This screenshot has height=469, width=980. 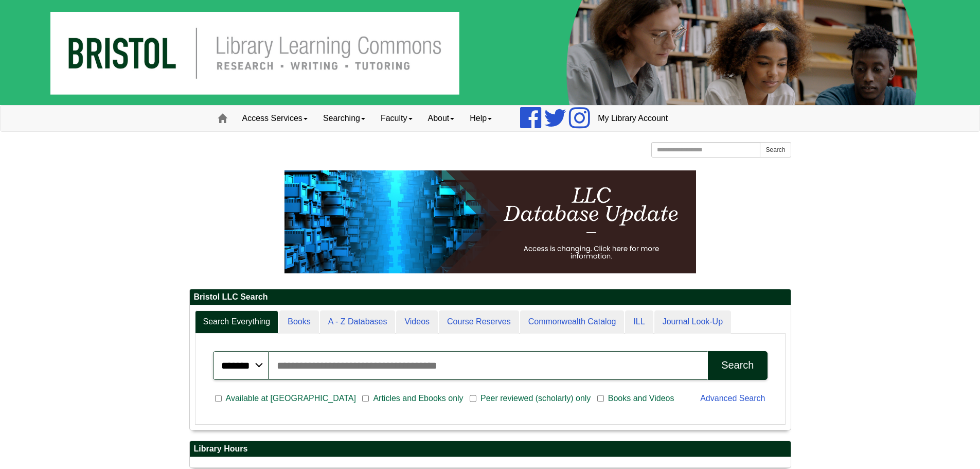 What do you see at coordinates (601, 398) in the screenshot?
I see `input: Books and Videos` at bounding box center [601, 398].